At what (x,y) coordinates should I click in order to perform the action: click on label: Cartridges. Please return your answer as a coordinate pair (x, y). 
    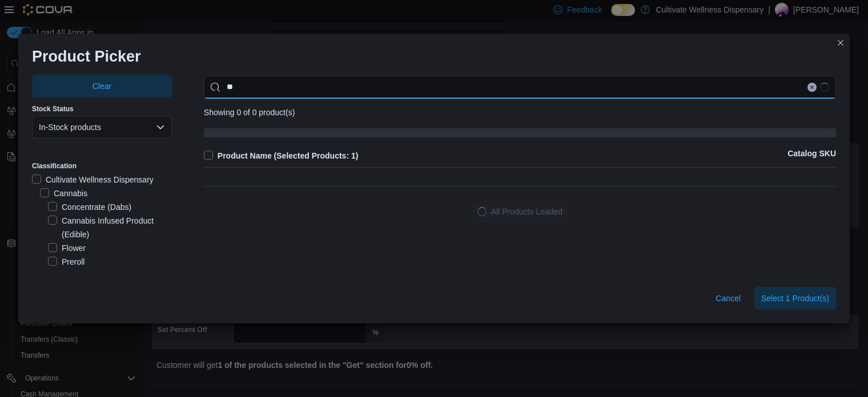
    Looking at the image, I should click on (73, 276).